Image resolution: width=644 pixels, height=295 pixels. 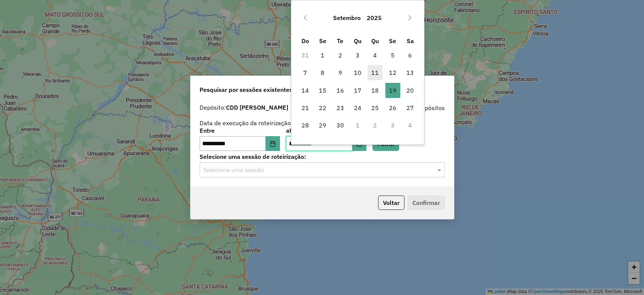 I want to click on span: Do, so click(x=305, y=41).